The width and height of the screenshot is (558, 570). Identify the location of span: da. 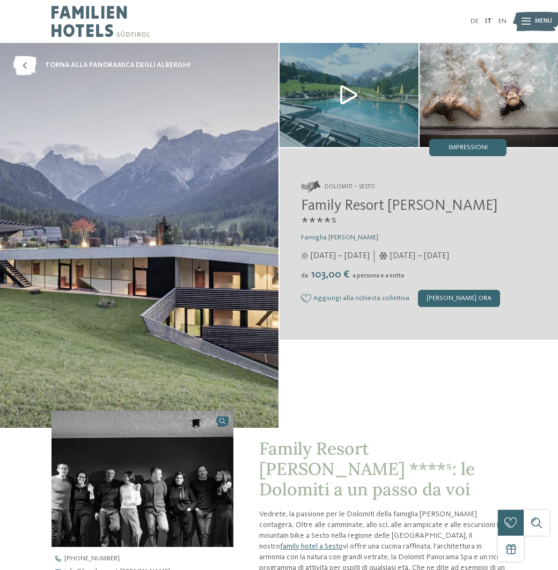
(304, 276).